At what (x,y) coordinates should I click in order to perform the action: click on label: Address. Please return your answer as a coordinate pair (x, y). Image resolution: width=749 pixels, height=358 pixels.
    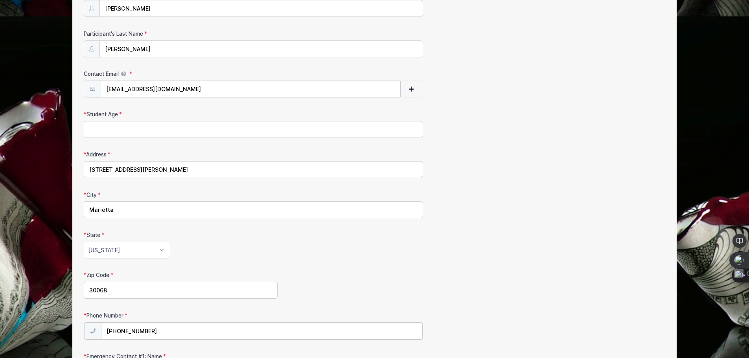
    Looking at the image, I should click on (181, 155).